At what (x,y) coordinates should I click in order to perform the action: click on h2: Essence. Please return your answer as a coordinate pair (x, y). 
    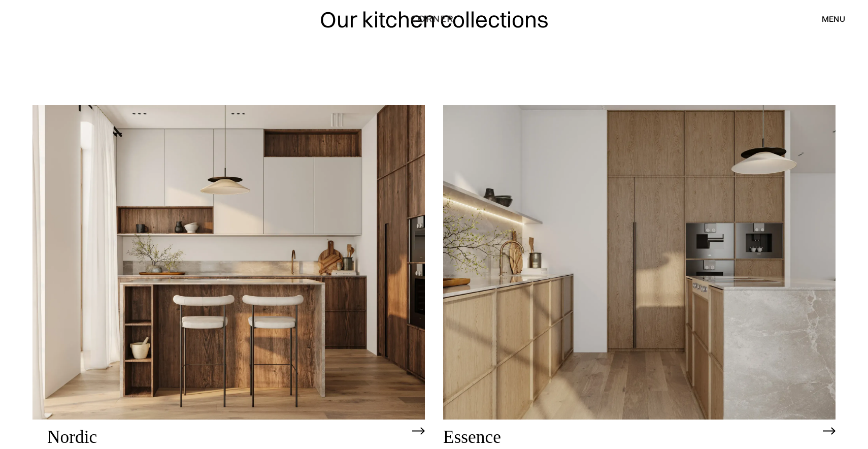
    Looking at the image, I should click on (630, 437).